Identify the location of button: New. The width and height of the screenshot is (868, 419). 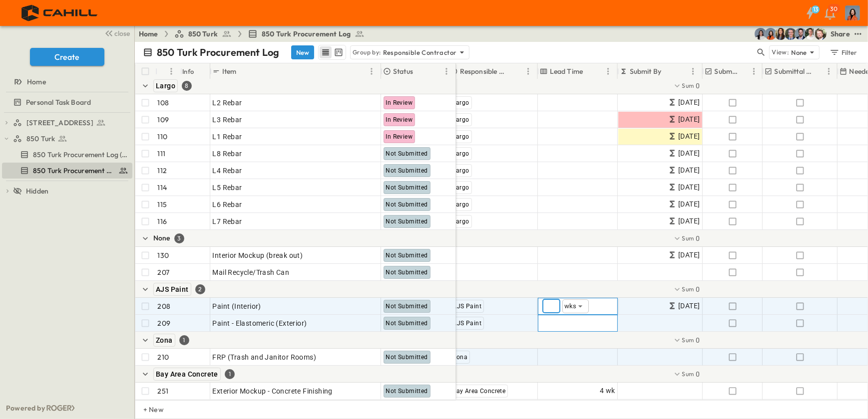
(302, 52).